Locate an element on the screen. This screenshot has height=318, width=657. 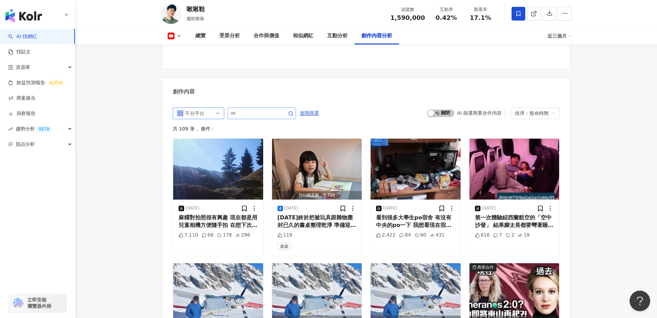
span: 進階篩選 is located at coordinates (309, 113).